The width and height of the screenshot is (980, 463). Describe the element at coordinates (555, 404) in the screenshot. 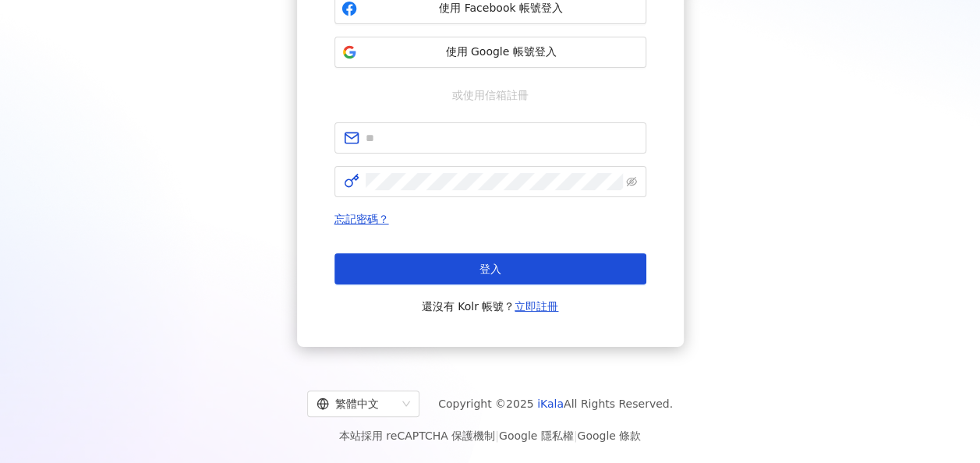

I see `span: Copyright © 2025 All Rights Reserved.` at that location.